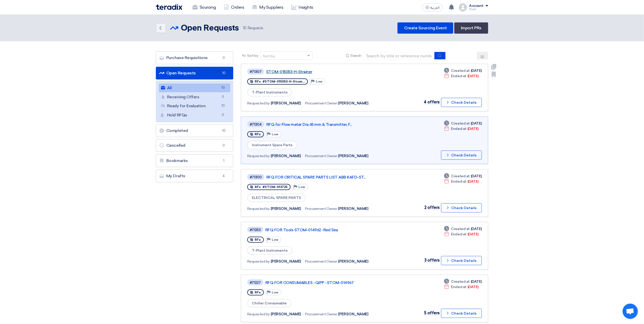 This screenshot has height=324, width=644. What do you see at coordinates (329, 283) in the screenshot?
I see `a: RFQ FOR CONSUMABLES -QIPP -STOM-014967` at bounding box center [329, 283].